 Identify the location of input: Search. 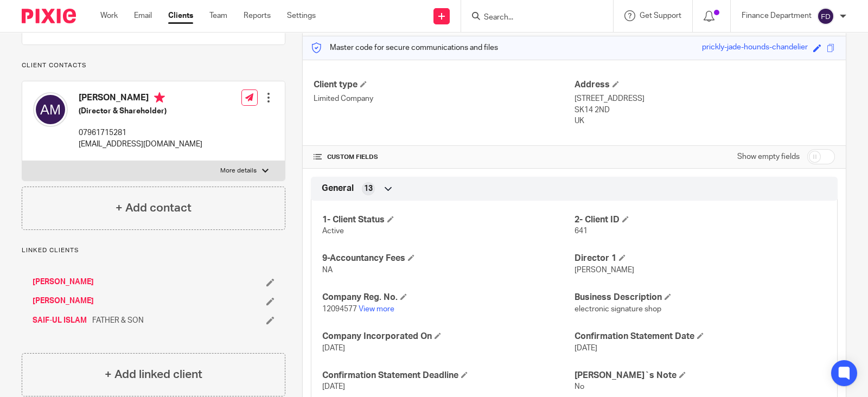
(532, 18).